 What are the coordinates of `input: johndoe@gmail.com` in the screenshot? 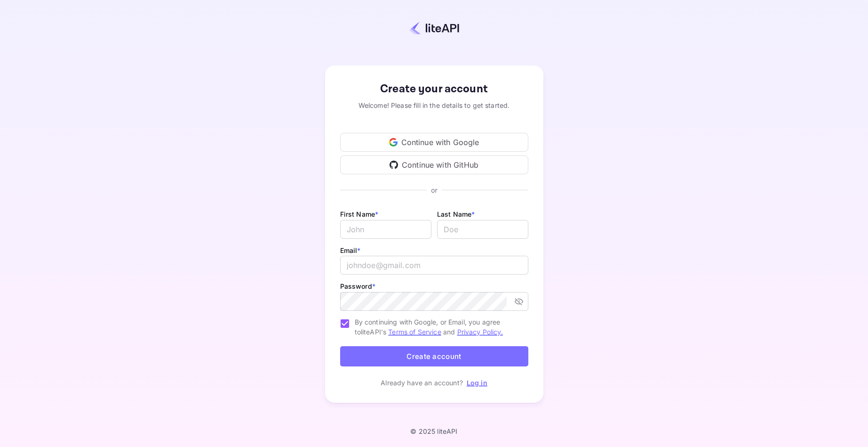 It's located at (435, 265).